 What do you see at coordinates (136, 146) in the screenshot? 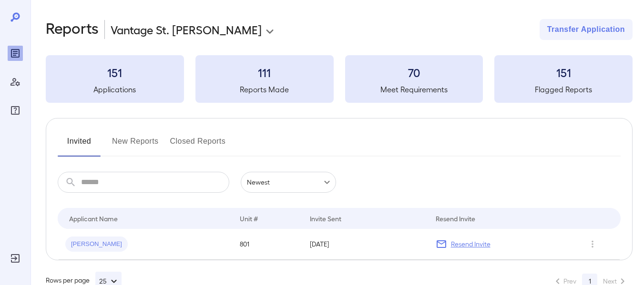
I see `button: New Reports` at bounding box center [136, 146].